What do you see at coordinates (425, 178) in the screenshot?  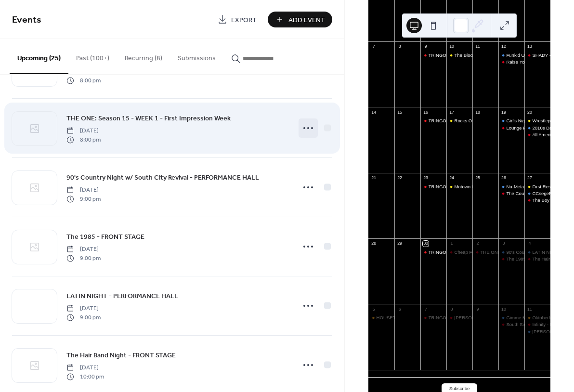 I see `div: 23` at bounding box center [425, 178].